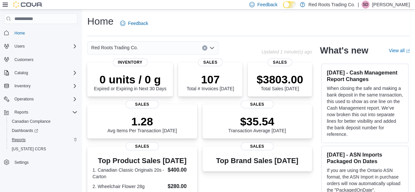 The width and height of the screenshot is (415, 192). What do you see at coordinates (43, 121) in the screenshot?
I see `button: Canadian Compliance` at bounding box center [43, 121].